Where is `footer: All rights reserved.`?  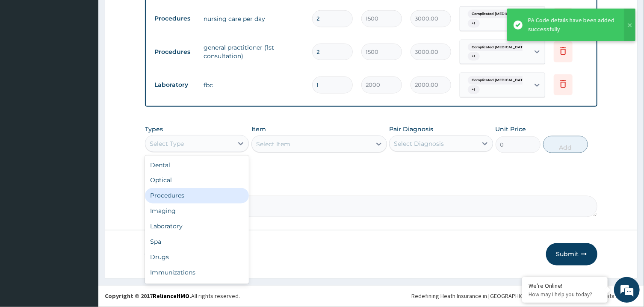
footer: All rights reserved. is located at coordinates (372, 296).